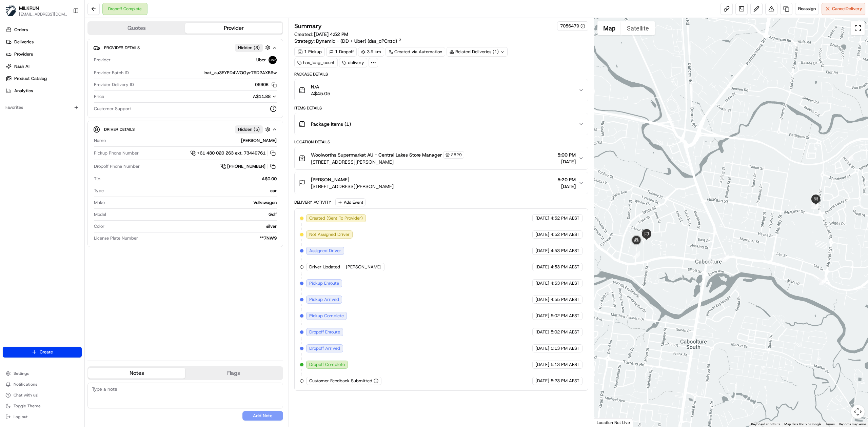 The image size is (868, 427). Describe the element at coordinates (20, 417) in the screenshot. I see `span: Log out` at that location.